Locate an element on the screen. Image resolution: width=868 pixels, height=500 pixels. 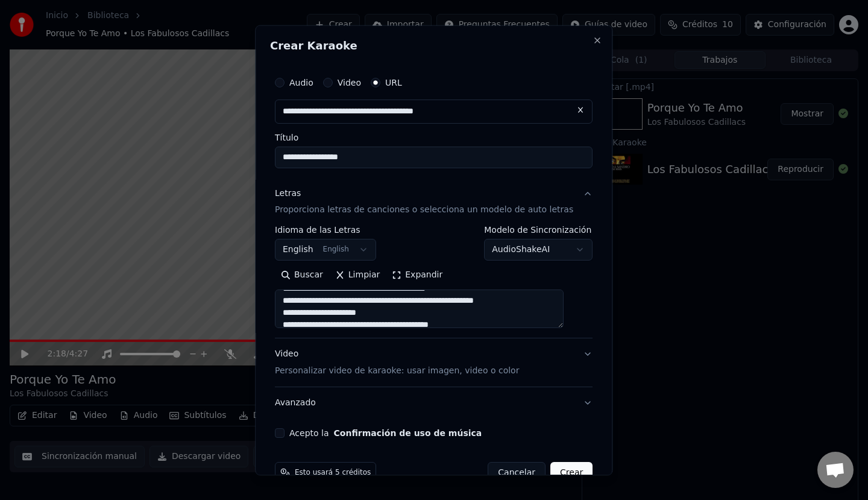
button: Avanzado is located at coordinates (434, 403).